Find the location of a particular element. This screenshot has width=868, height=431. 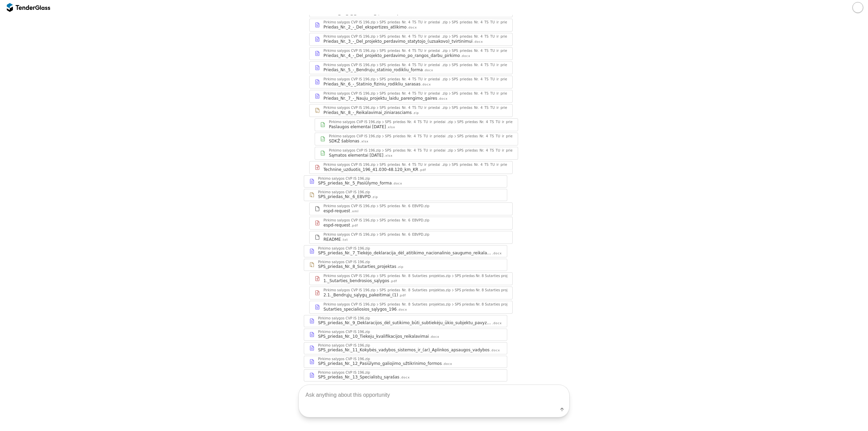

div: Priedas_Nr._2_-_Del_ekspertizes_atlikimo is located at coordinates (365, 27).